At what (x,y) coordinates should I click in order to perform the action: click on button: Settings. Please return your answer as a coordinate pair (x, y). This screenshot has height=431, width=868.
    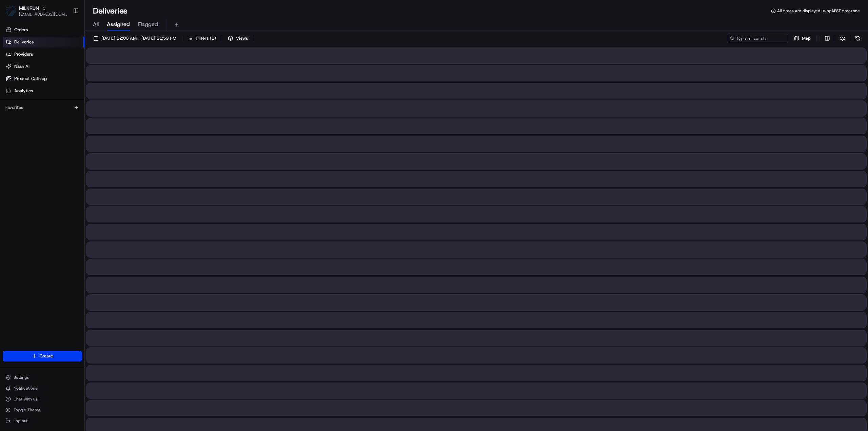
    Looking at the image, I should click on (42, 377).